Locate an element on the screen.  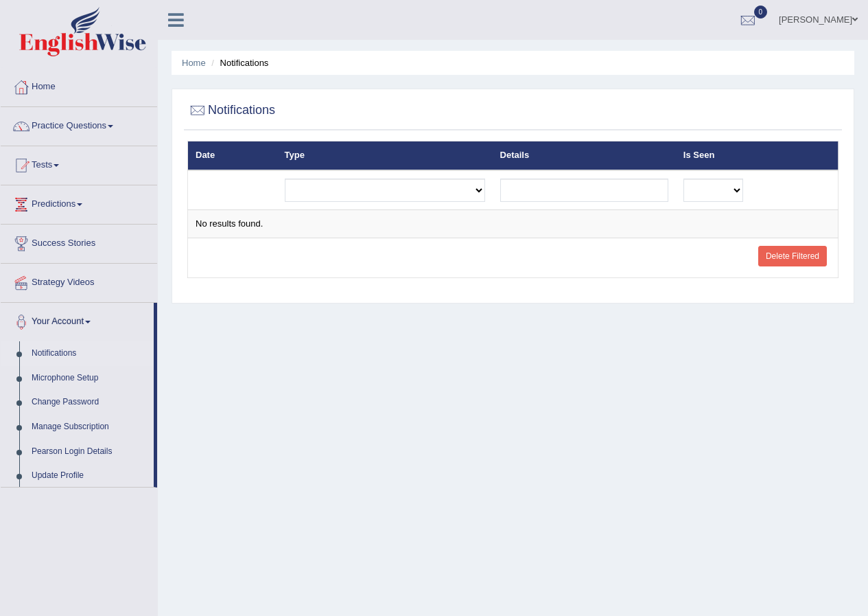
a: Tests is located at coordinates (79, 163).